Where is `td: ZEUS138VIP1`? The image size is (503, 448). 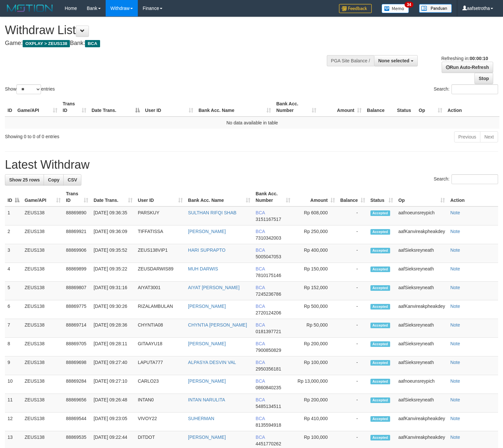
td: ZEUS138VIP1 is located at coordinates (160, 253).